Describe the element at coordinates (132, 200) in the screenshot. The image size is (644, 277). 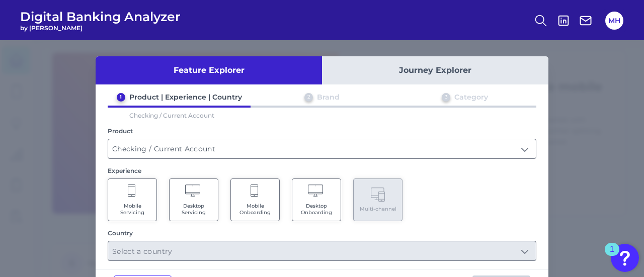
I see `button: Mobile Servicing` at that location.